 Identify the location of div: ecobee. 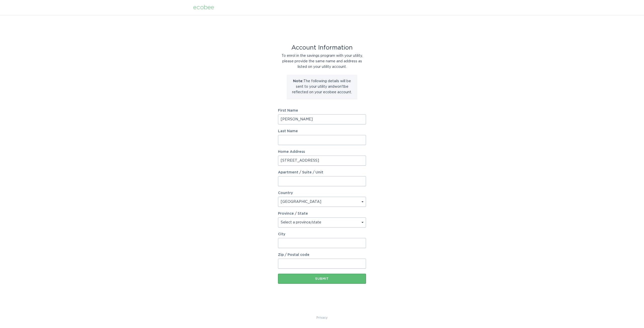
(204, 8).